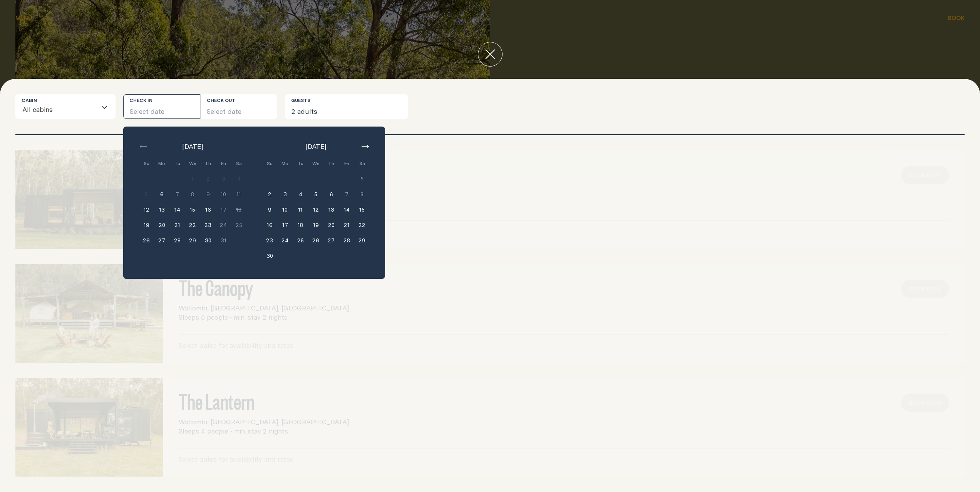  I want to click on button: 2 adults, so click(347, 106).